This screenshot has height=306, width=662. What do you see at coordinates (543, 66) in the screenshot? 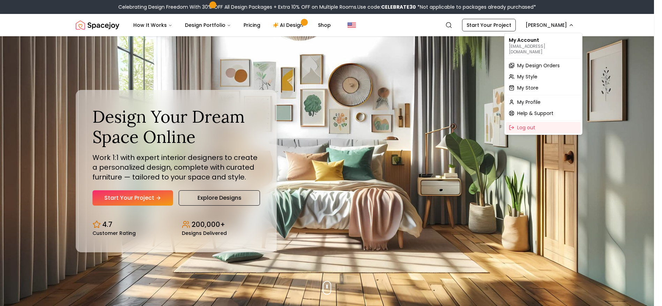
I see `a: My Design Orders` at bounding box center [543, 66].